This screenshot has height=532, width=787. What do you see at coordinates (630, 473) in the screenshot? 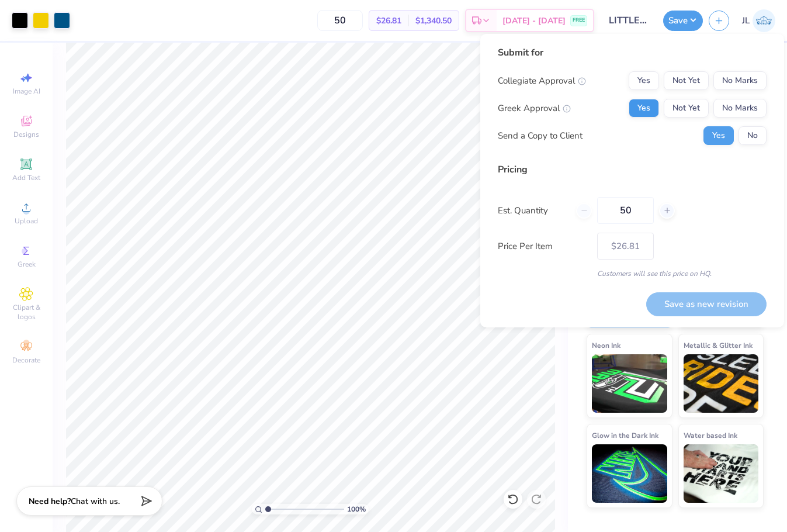
I see `img: Glow in the Dark Ink` at bounding box center [630, 473].